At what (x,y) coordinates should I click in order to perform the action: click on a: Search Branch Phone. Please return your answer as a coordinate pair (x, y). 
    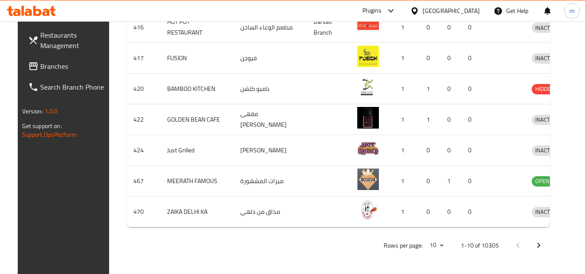
    Looking at the image, I should click on (68, 87).